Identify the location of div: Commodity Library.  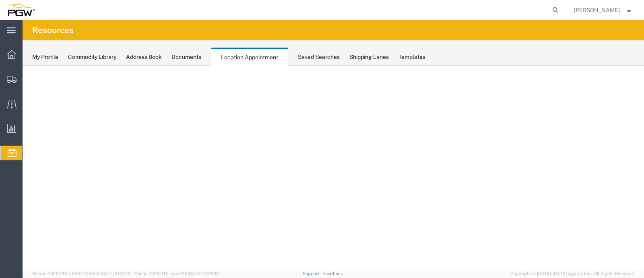
(92, 57).